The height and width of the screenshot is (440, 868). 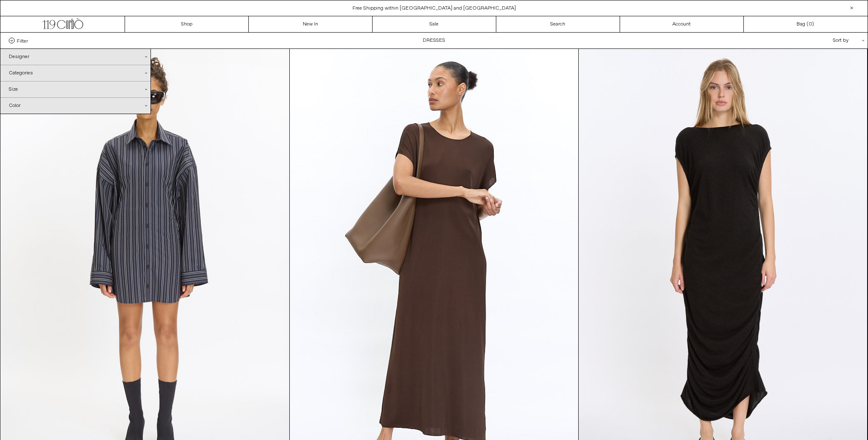 I want to click on span: 0, so click(x=810, y=24).